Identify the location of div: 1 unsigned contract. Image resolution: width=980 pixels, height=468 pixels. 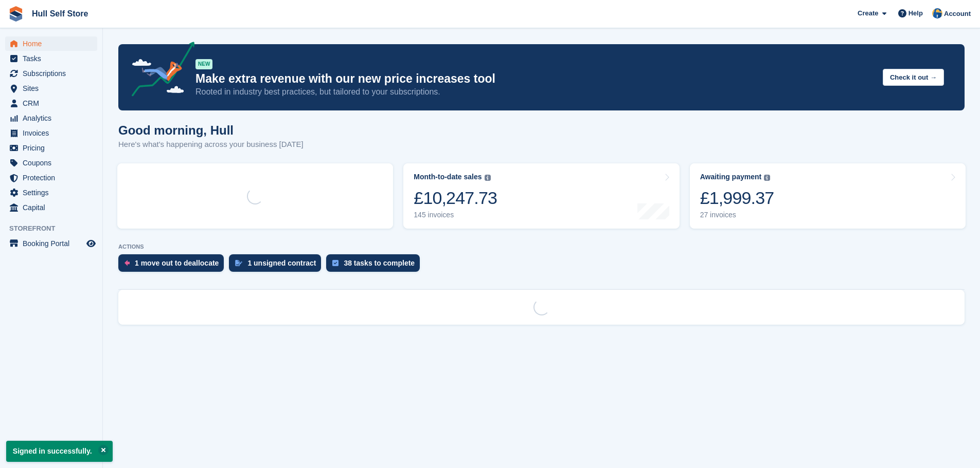
(281, 263).